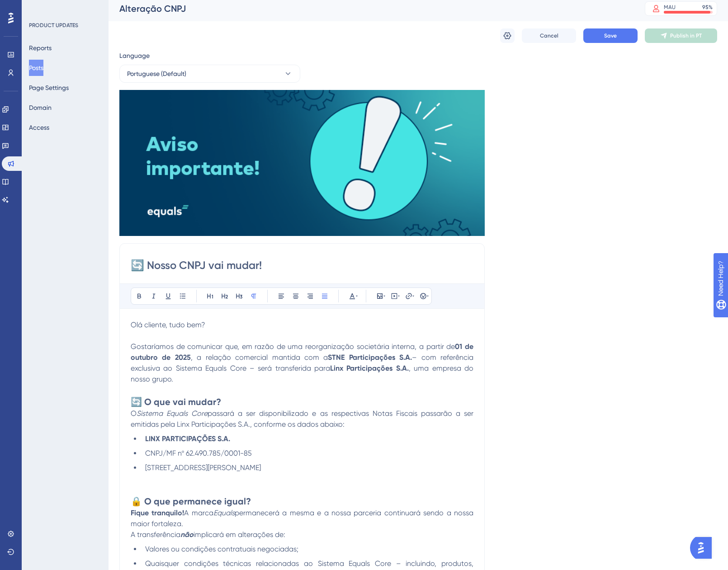 The image size is (728, 570). Describe the element at coordinates (369, 368) in the screenshot. I see `strong: Linx Participações S.A.` at that location.